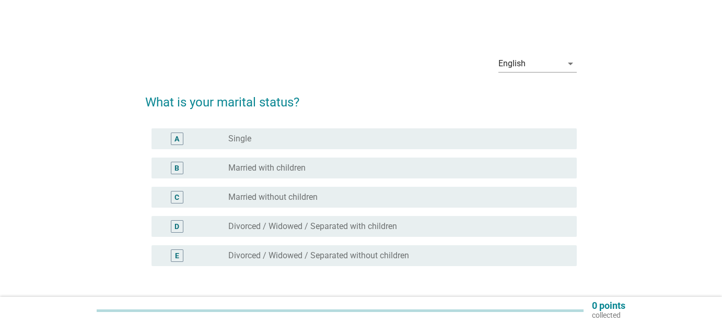 This screenshot has width=722, height=324. I want to click on label: Divorced / Widowed / Separated with children, so click(312, 227).